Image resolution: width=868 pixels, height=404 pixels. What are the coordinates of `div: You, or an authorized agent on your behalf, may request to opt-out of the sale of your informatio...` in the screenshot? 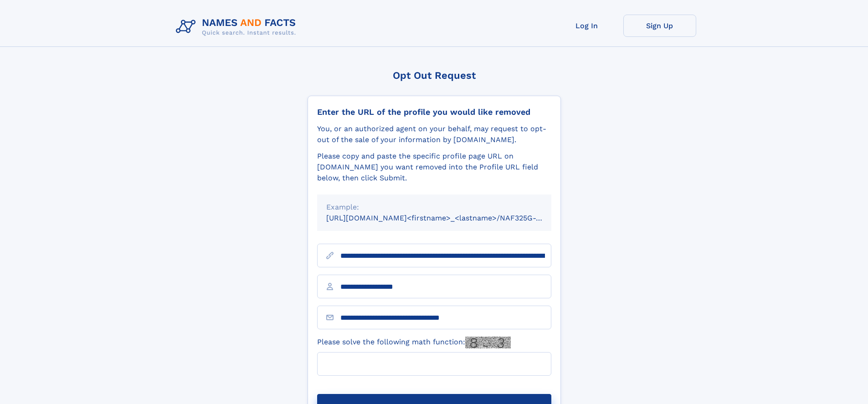 It's located at (434, 134).